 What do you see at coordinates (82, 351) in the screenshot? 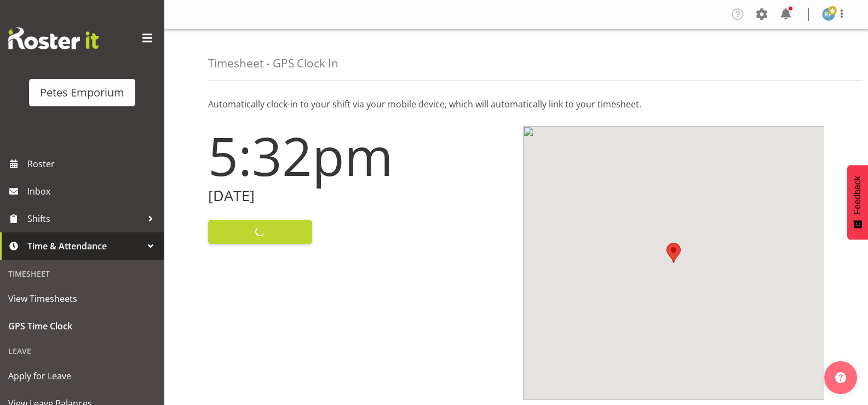
I see `div: Leave` at bounding box center [82, 351].